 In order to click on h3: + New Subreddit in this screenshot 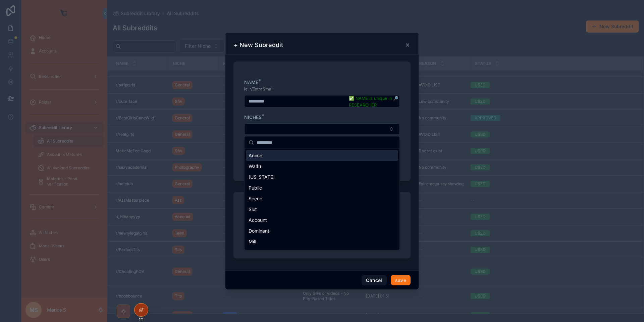, I will do `click(258, 45)`.